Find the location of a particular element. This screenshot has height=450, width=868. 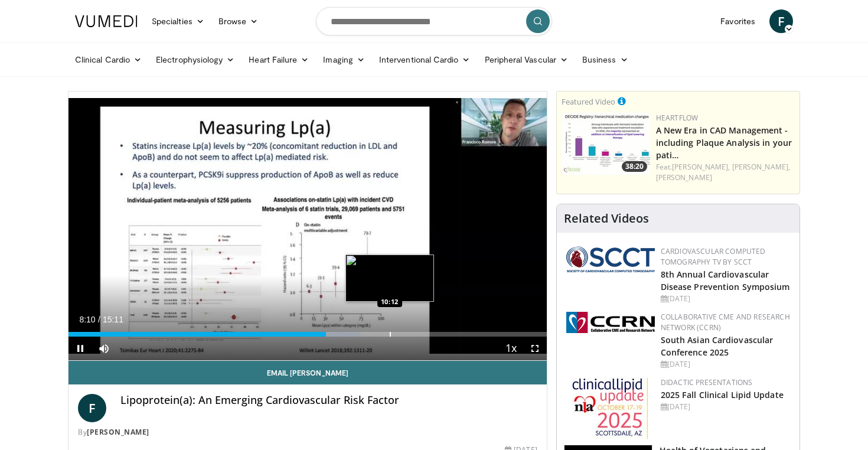

img: image.jpeg is located at coordinates (390, 278).